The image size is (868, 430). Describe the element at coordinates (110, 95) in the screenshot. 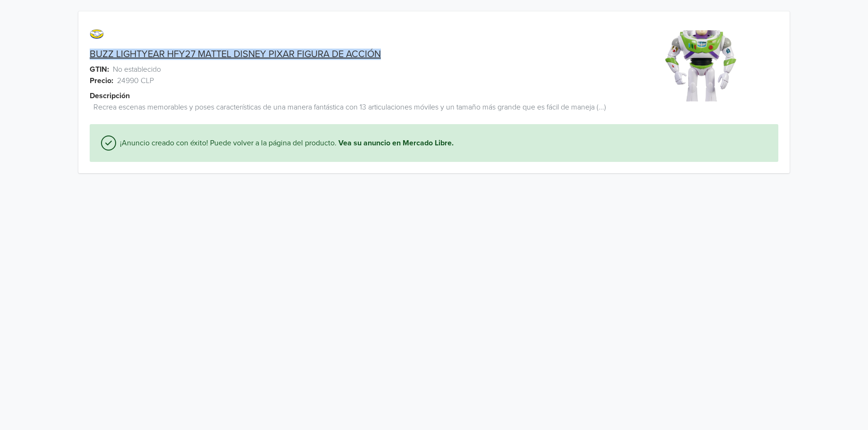

I see `span: Descripción` at that location.